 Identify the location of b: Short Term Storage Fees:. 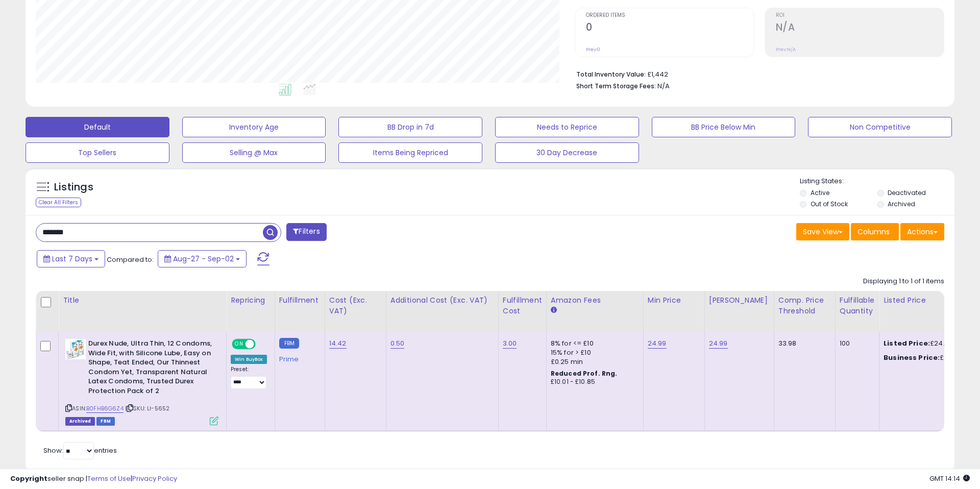
(616, 86).